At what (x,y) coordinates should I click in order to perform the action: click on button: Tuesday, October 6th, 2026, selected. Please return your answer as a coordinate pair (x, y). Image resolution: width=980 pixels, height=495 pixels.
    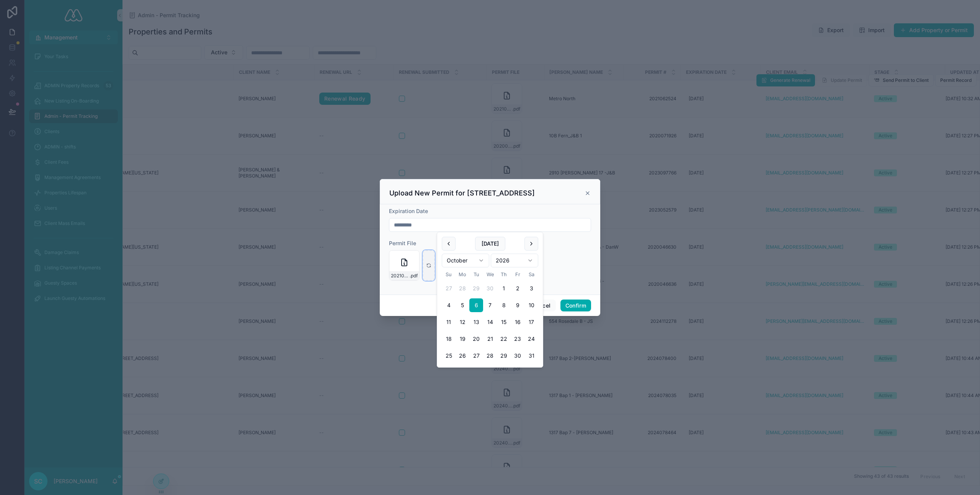
    Looking at the image, I should click on (476, 306).